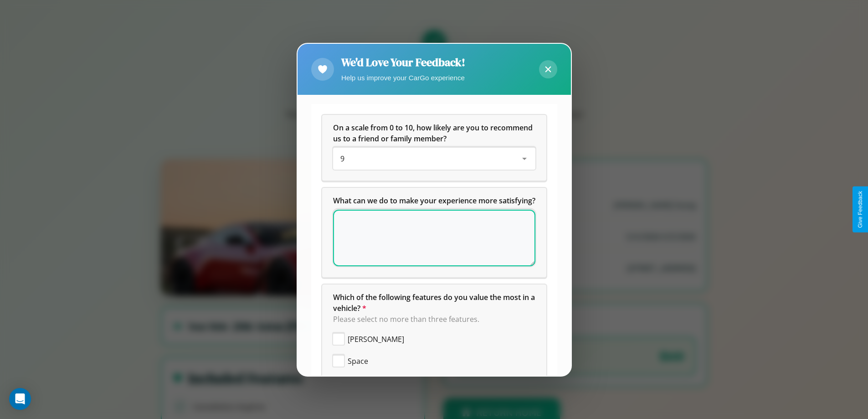 This screenshot has height=419, width=868. What do you see at coordinates (434, 133) in the screenshot?
I see `h5: On a scale from 0 to 10, how likely are you to recommend us to a friend or family member?` at bounding box center [434, 133].